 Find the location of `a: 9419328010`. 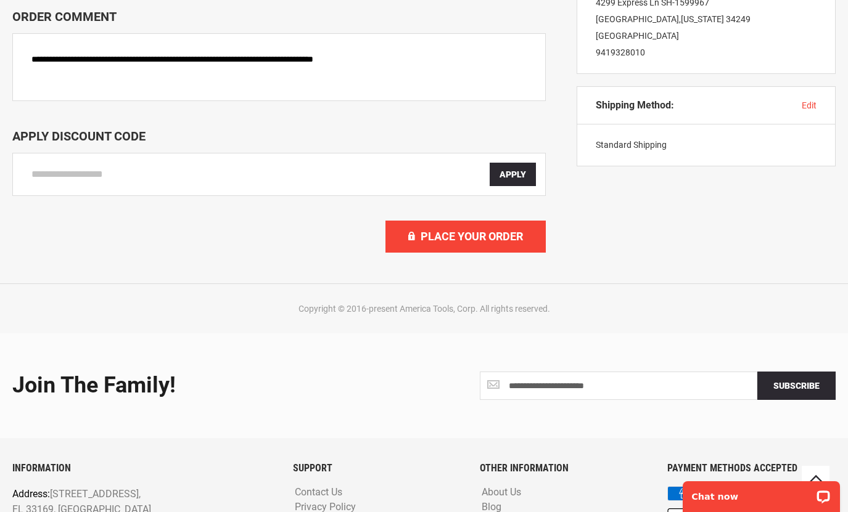

a: 9419328010 is located at coordinates (620, 52).